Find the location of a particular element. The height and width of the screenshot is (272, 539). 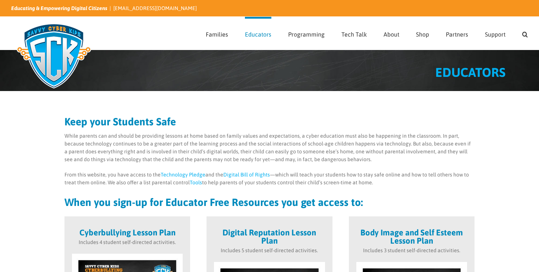

p: Includes 4 student self-directed activities. is located at coordinates (127, 242).